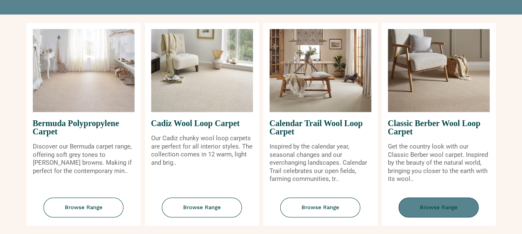 This screenshot has width=522, height=234. Describe the element at coordinates (439, 128) in the screenshot. I see `span: Classic Berber Wool Loop Carpet` at that location.